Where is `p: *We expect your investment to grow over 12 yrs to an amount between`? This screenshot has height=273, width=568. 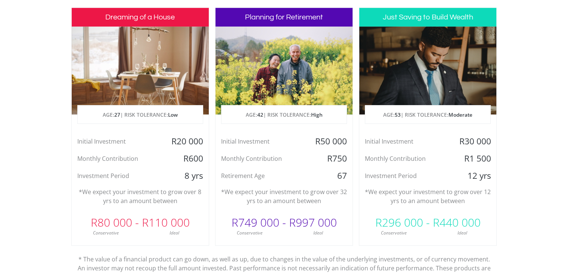 p: *We expect your investment to grow over 12 yrs to an amount between is located at coordinates (428, 196).